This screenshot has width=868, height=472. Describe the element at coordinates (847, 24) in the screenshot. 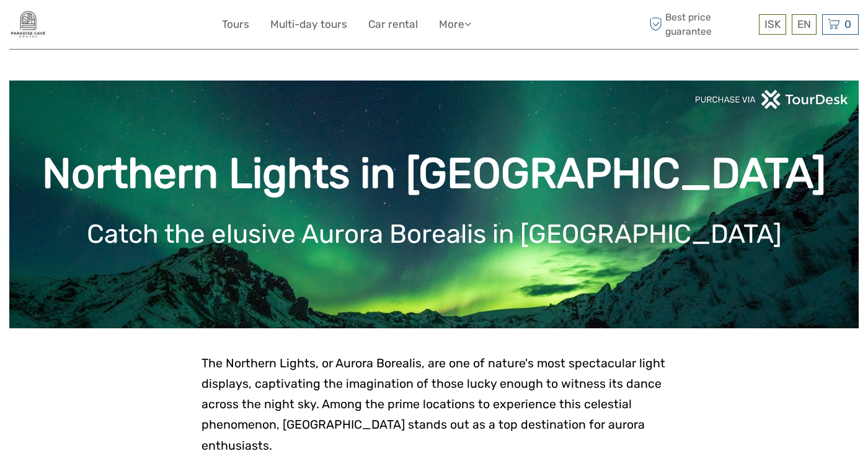

I see `span: 0` at that location.